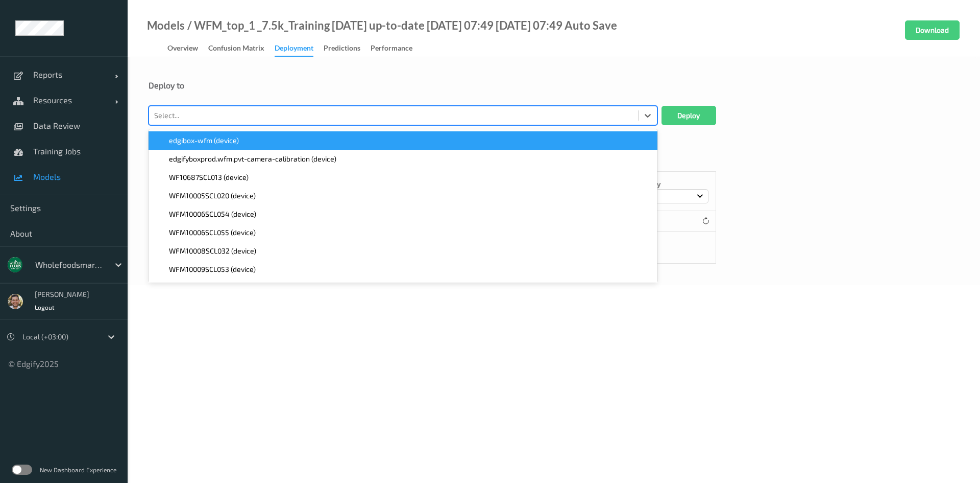  I want to click on span: WF10687SCL013 (device), so click(209, 177).